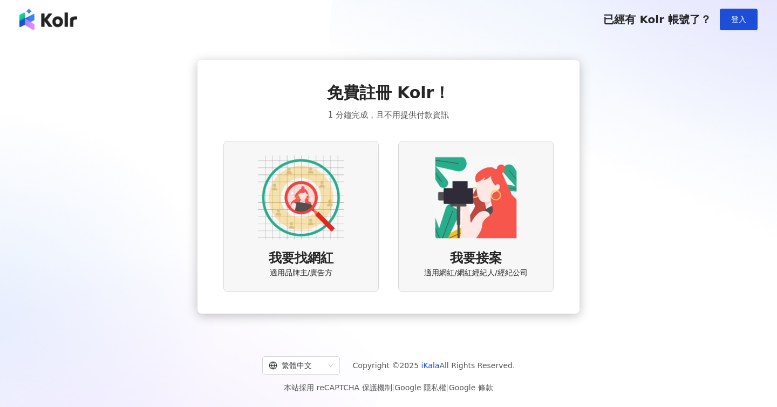 The width and height of the screenshot is (777, 407). What do you see at coordinates (739, 19) in the screenshot?
I see `button: 登入` at bounding box center [739, 19].